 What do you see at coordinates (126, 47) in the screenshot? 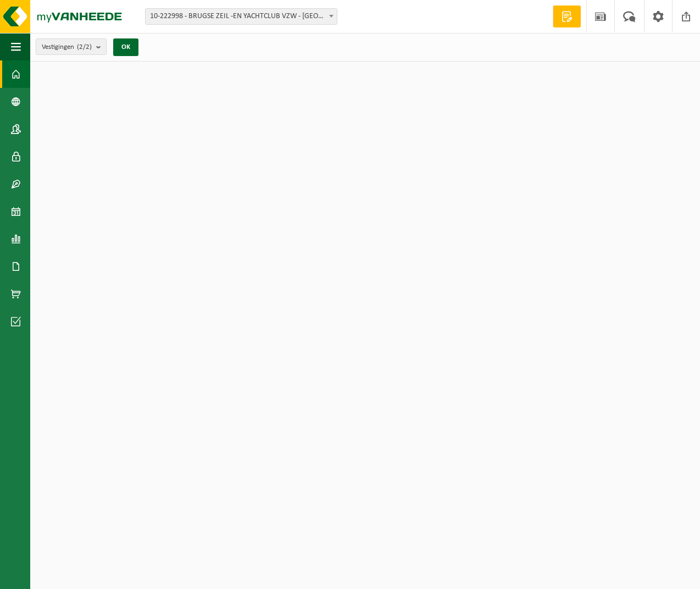
I see `button: OK` at bounding box center [126, 47].